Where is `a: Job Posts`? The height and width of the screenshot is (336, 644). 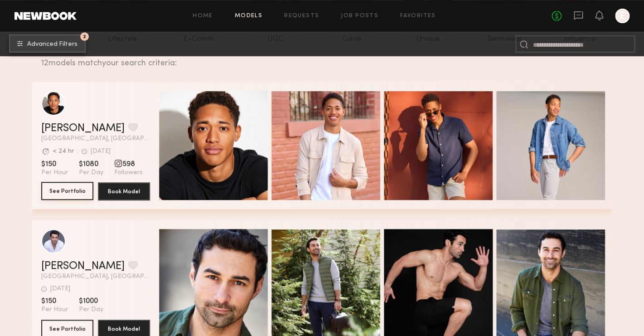 a: Job Posts is located at coordinates (359, 16).